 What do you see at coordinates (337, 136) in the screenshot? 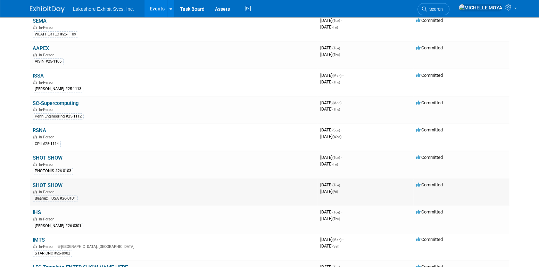
I see `span: (Wed)` at bounding box center [337, 136].